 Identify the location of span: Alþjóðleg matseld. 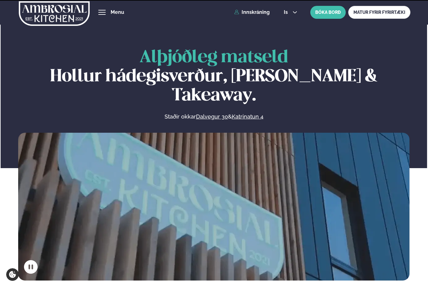
(214, 58).